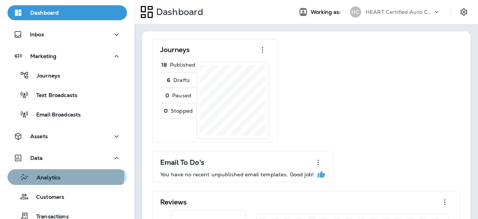 This screenshot has height=219, width=478. I want to click on p: Reviews, so click(173, 202).